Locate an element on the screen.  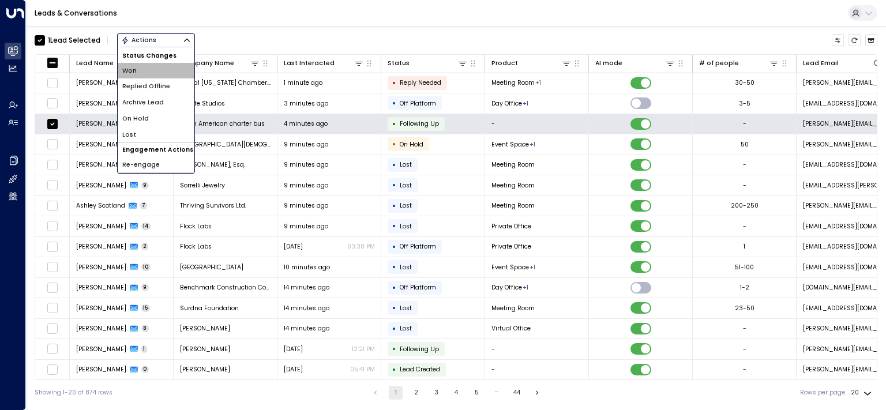
button: Go to next page is located at coordinates (537, 393).